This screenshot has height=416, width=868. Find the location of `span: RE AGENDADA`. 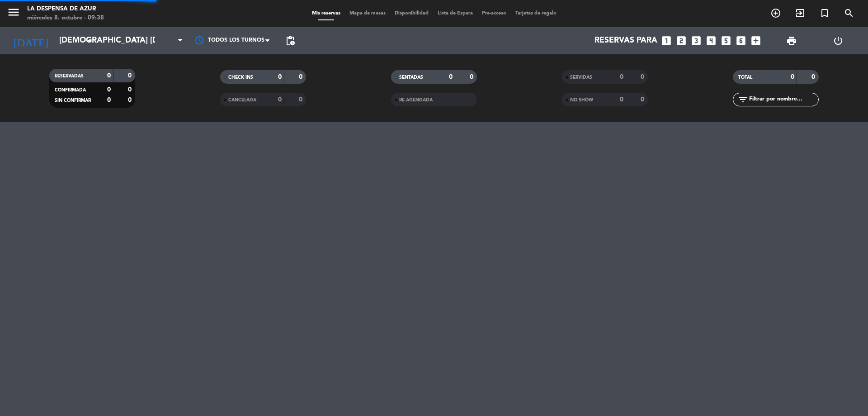

span: RE AGENDADA is located at coordinates (416, 100).